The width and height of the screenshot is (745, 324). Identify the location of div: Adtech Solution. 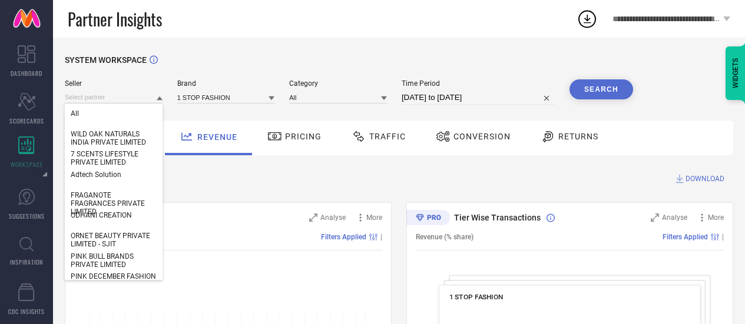
(114, 175).